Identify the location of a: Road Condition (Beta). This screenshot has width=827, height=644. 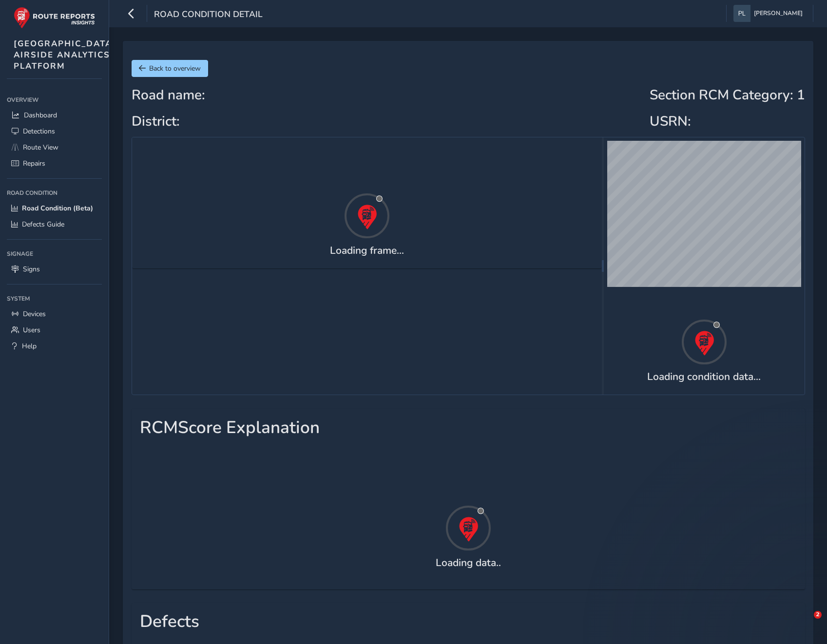
(54, 208).